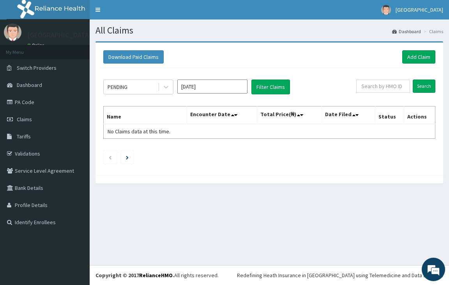 The image size is (449, 285). I want to click on button: Filter Claims, so click(270, 87).